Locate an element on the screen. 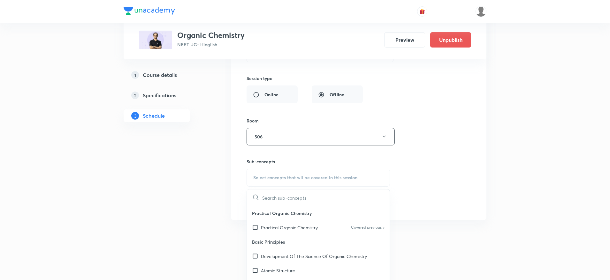  h6: Sub-concepts is located at coordinates (318, 162).